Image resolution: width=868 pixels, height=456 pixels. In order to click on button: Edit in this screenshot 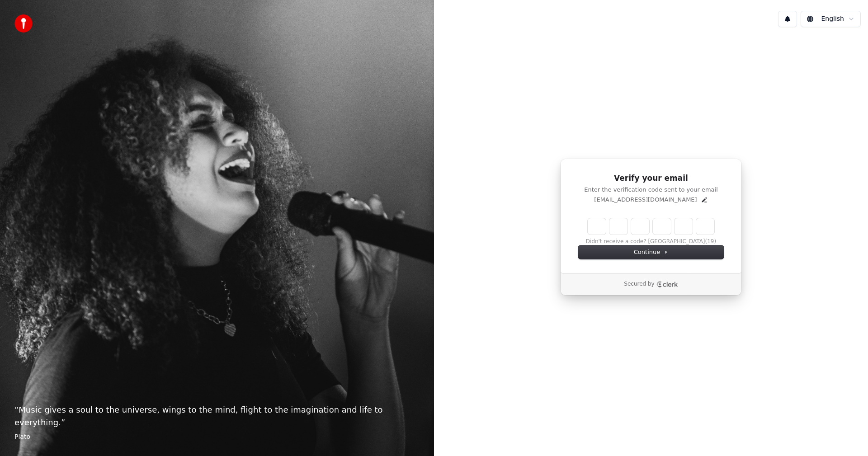, I will do `click(704, 200)`.